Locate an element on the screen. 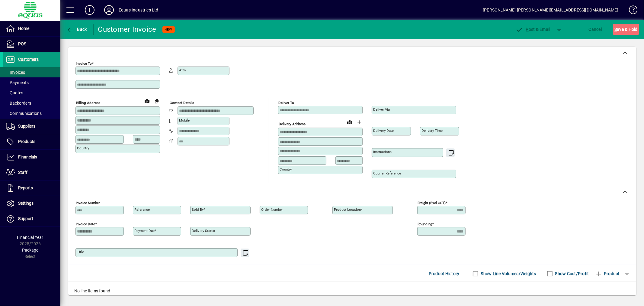 The height and width of the screenshot is (306, 644). div: No line items found is located at coordinates (352, 291).